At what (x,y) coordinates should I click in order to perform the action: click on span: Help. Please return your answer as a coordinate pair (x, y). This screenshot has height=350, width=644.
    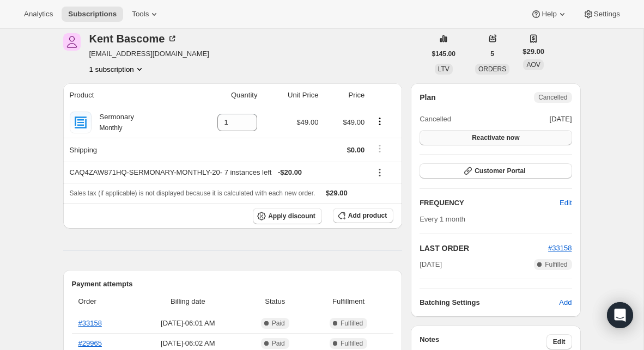
    Looking at the image, I should click on (548, 14).